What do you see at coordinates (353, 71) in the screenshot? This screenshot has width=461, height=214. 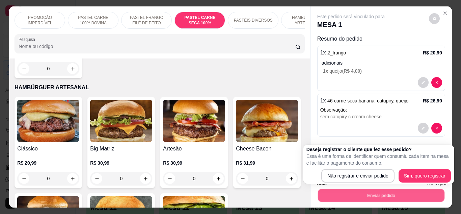 I see `span: R$ 4,00 )` at bounding box center [353, 71].